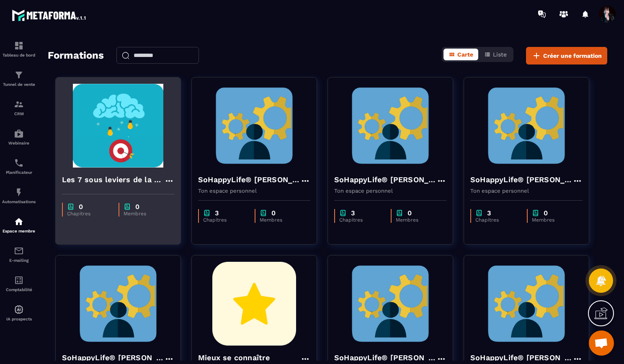 The width and height of the screenshot is (624, 364). Describe the element at coordinates (19, 143) in the screenshot. I see `p: Webinaire` at that location.